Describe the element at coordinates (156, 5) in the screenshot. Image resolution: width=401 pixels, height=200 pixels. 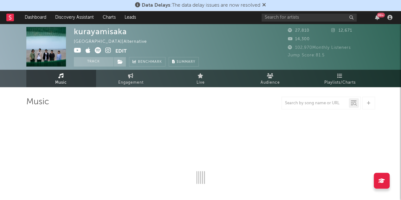
I see `span: Data Delays` at that location.